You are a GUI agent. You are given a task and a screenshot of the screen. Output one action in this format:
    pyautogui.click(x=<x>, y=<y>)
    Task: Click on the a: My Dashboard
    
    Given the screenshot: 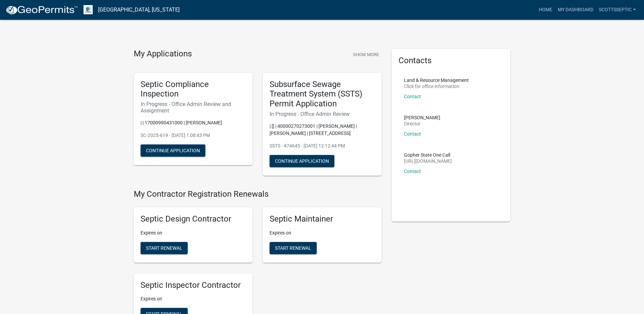 What is the action you would take?
    pyautogui.click(x=575, y=10)
    